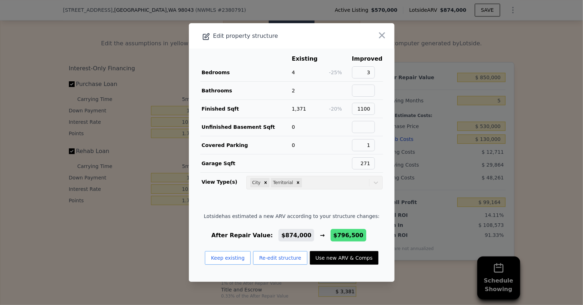 This screenshot has width=583, height=305. I want to click on span: 4, so click(294, 73).